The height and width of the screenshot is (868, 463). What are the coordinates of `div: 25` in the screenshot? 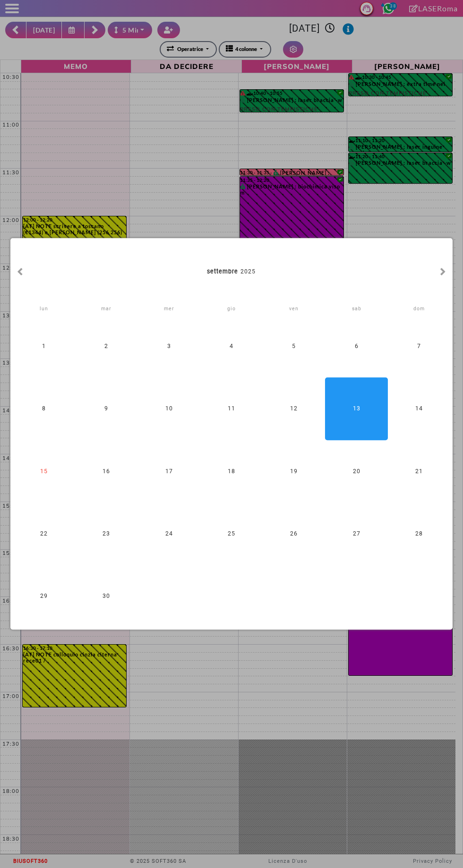 It's located at (232, 533).